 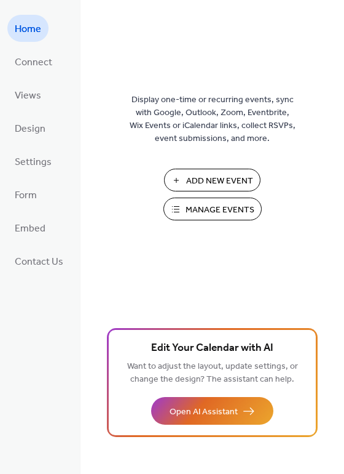 What do you see at coordinates (39, 262) in the screenshot?
I see `span: Contact Us` at bounding box center [39, 262].